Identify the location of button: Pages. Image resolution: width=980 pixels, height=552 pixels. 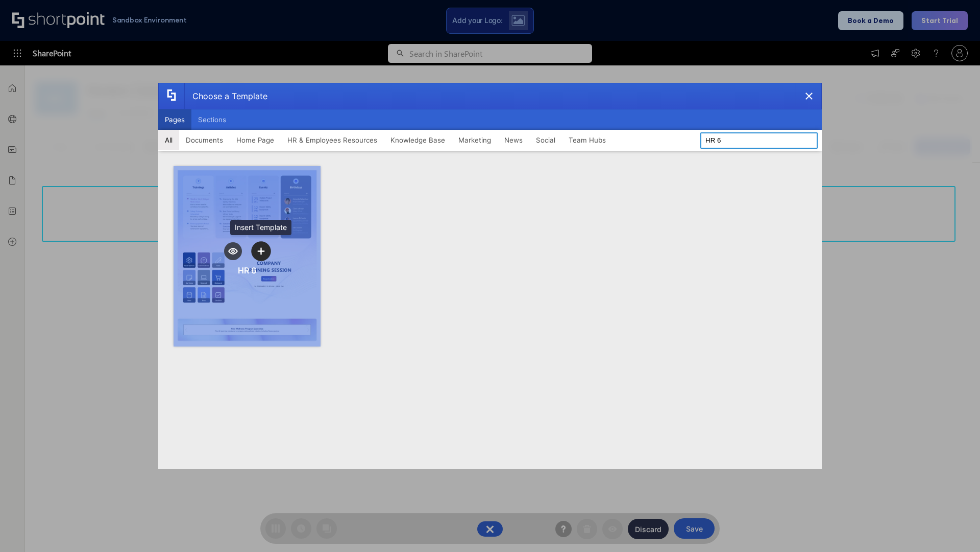
(174, 120).